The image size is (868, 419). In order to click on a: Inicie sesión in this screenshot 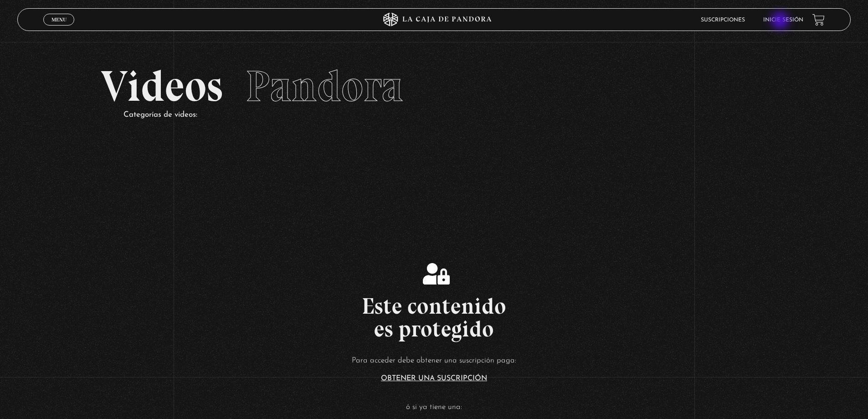, I will do `click(784, 20)`.